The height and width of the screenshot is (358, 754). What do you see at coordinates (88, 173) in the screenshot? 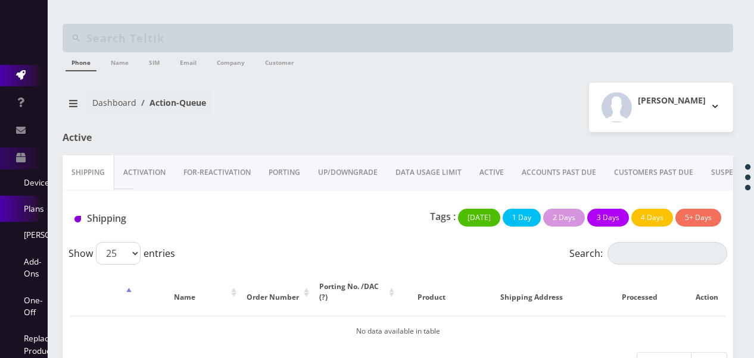
I see `a: Shipping` at bounding box center [88, 173].